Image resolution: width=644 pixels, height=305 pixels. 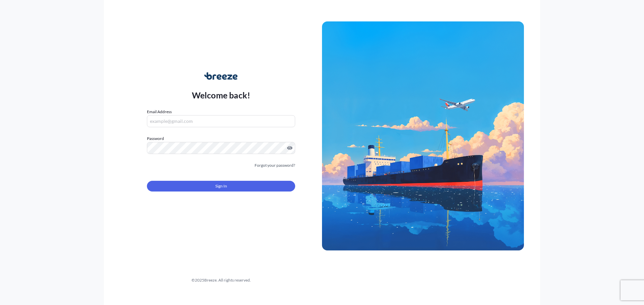 I want to click on span: Sign In, so click(x=221, y=186).